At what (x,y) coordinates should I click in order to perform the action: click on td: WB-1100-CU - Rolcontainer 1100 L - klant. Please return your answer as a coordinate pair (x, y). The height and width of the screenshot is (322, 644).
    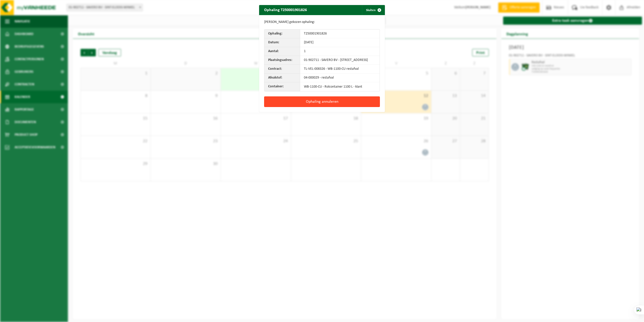
    Looking at the image, I should click on (340, 87).